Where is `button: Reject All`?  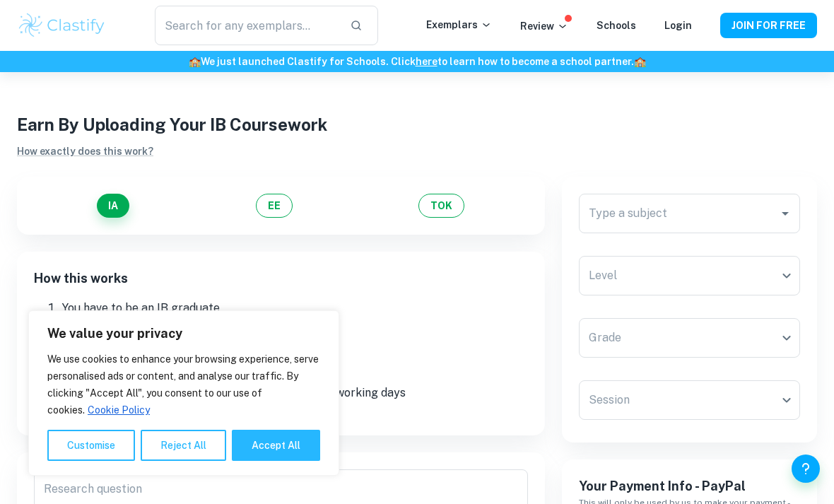
button: Reject All is located at coordinates (183, 445).